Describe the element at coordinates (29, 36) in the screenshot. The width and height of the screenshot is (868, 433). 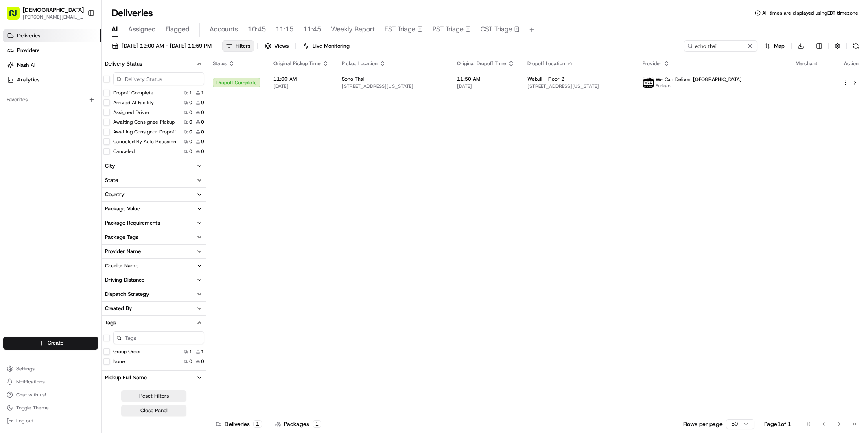
I see `span: Deliveries` at that location.